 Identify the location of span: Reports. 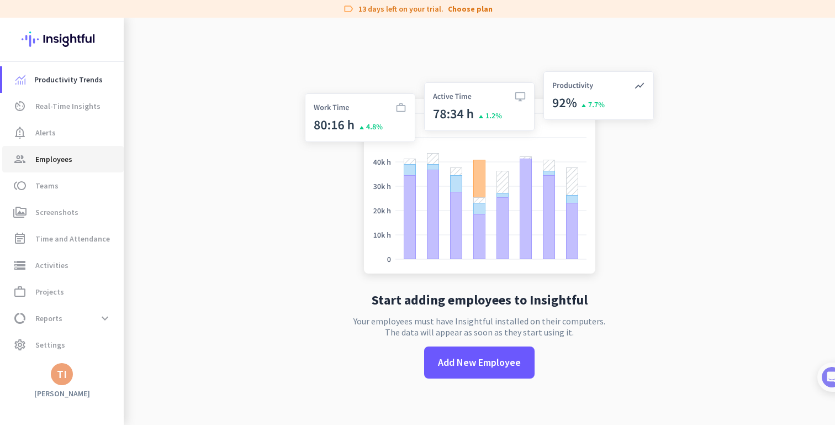
(49, 318).